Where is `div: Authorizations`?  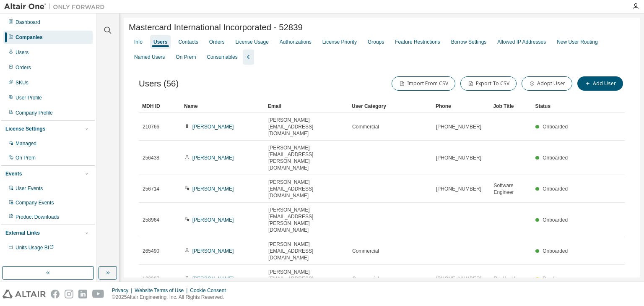
div: Authorizations is located at coordinates (295, 42).